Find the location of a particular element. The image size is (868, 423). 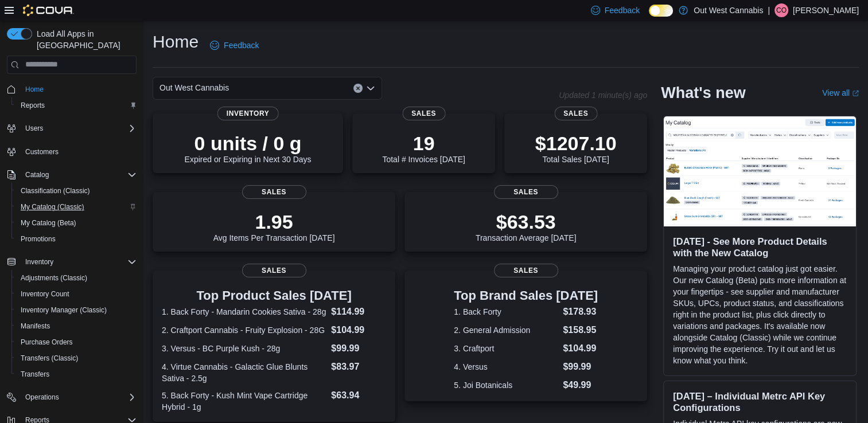

dd: $114.99 is located at coordinates (359, 312).